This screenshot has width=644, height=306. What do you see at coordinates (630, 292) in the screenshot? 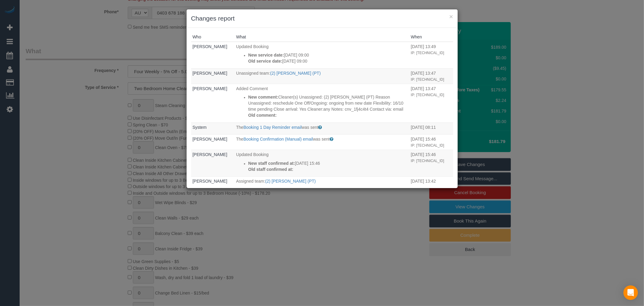
I see `div: Open Intercom Messenger` at bounding box center [630, 292].